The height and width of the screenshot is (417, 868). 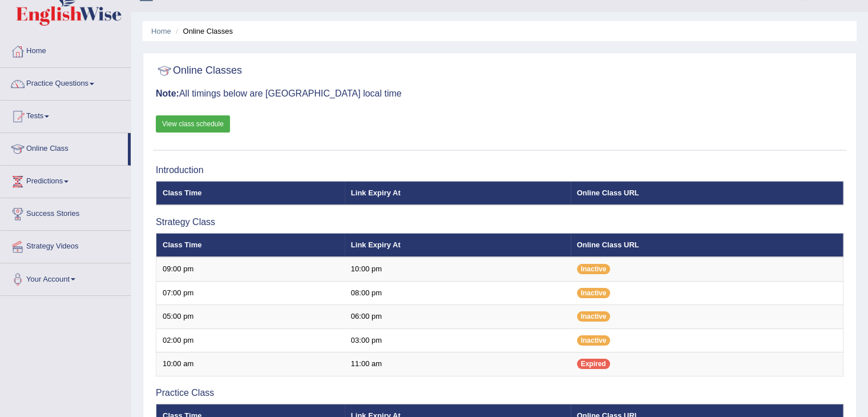 What do you see at coordinates (251, 317) in the screenshot?
I see `td: 05:00 pm` at bounding box center [251, 317].